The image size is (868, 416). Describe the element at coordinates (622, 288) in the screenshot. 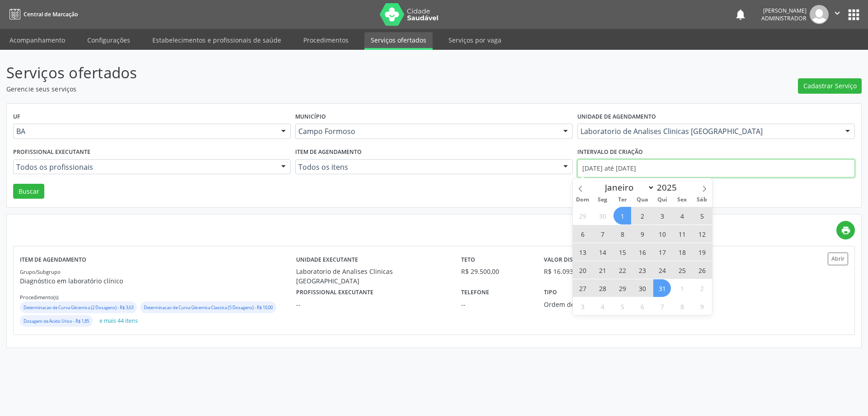

I see `span: Julho 29, 2025` at that location.